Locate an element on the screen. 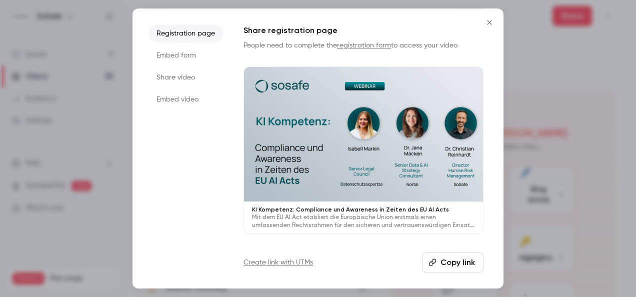 Image resolution: width=636 pixels, height=297 pixels. a: Create link with UTMs is located at coordinates (278, 263).